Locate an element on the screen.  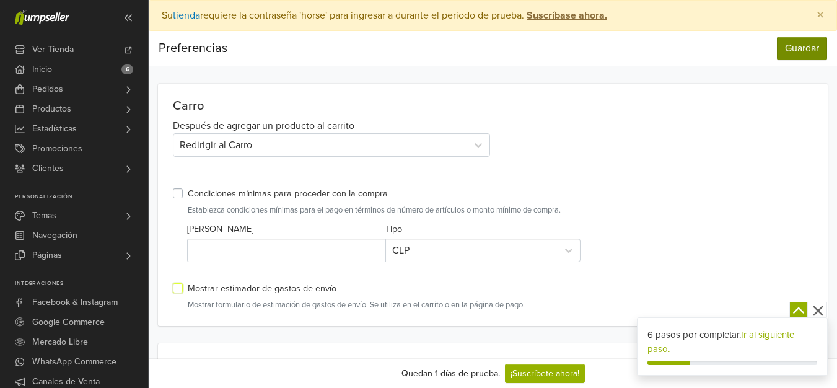
span: Pedidos is located at coordinates (48, 89).